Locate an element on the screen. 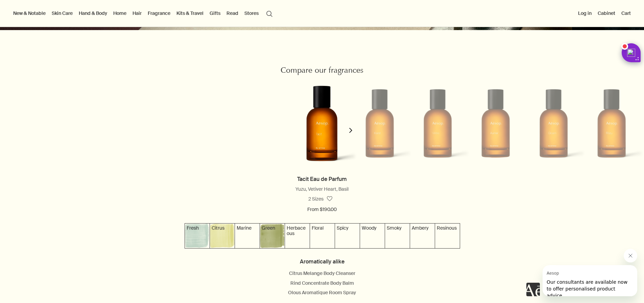 The height and width of the screenshot is (303, 644). img: Textured green background is located at coordinates (272, 236).